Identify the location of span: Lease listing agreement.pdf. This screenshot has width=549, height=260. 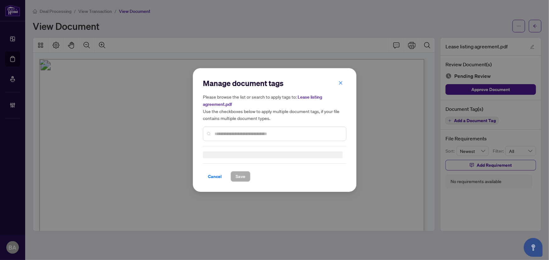
(262, 101).